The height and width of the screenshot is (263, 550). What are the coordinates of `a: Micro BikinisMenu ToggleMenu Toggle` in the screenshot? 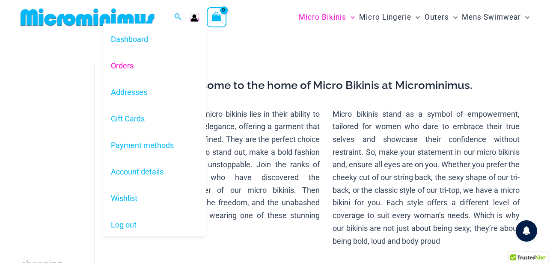 It's located at (326, 17).